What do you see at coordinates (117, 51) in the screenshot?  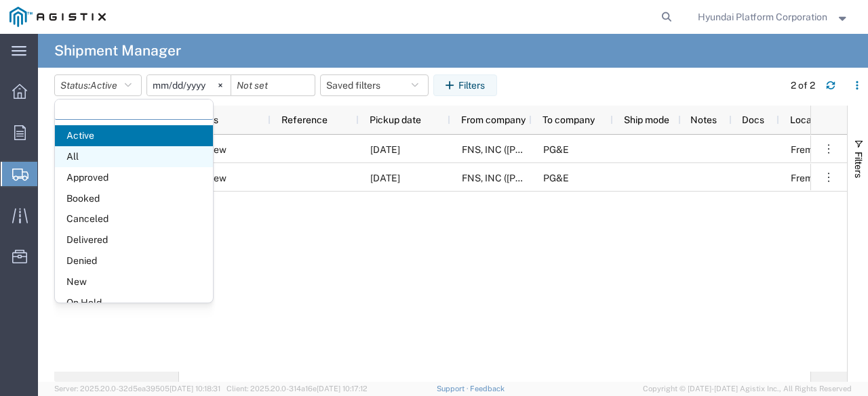 I see `h4: Shipment Manager` at bounding box center [117, 51].